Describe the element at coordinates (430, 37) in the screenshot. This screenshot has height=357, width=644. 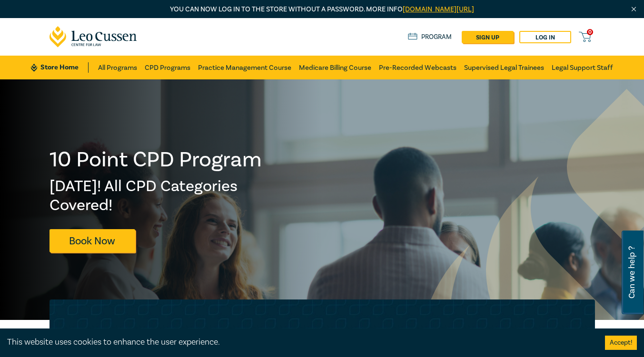
I see `a: Program` at that location.